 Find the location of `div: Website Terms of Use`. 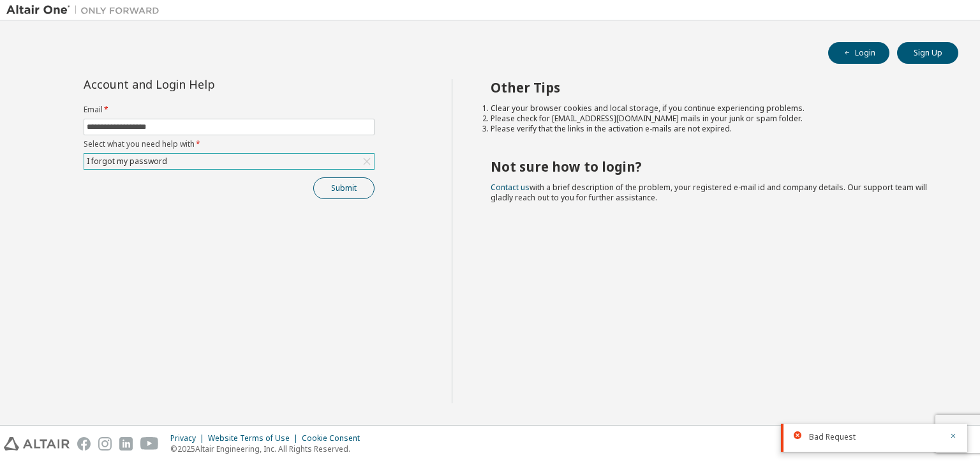

div: Website Terms of Use is located at coordinates (254, 438).